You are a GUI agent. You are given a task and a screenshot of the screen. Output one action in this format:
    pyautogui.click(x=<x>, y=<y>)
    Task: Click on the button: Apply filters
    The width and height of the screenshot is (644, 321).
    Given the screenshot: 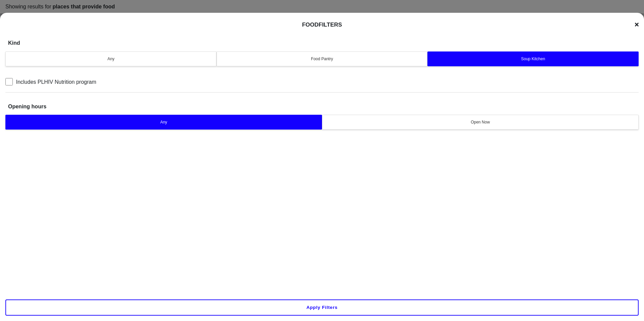 What is the action you would take?
    pyautogui.click(x=322, y=307)
    